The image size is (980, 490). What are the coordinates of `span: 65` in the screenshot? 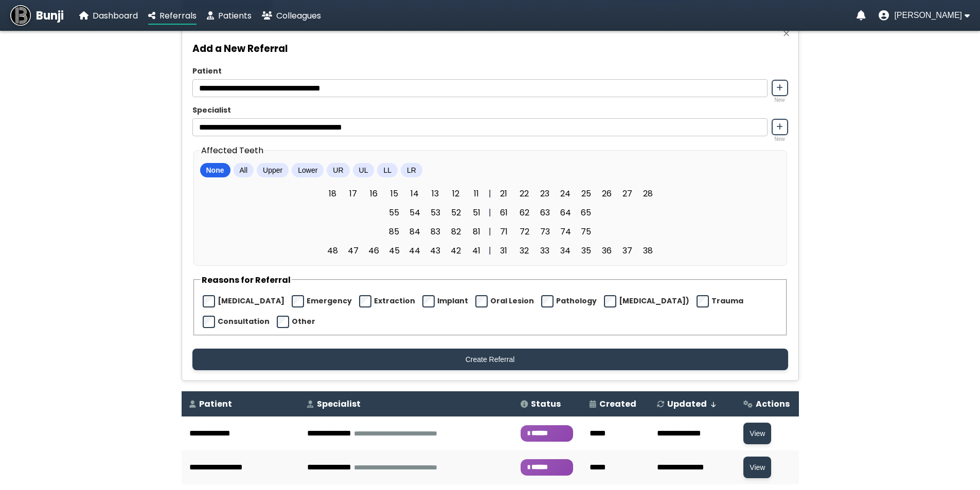 It's located at (586, 212).